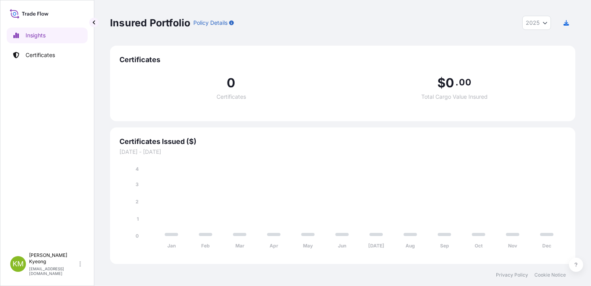 The image size is (591, 286). What do you see at coordinates (35, 35) in the screenshot?
I see `p: Insights` at bounding box center [35, 35].